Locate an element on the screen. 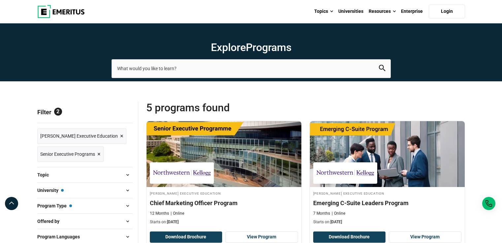 Image resolution: width=502 pixels, height=243 pixels. span: Program Languages is located at coordinates (61, 237).